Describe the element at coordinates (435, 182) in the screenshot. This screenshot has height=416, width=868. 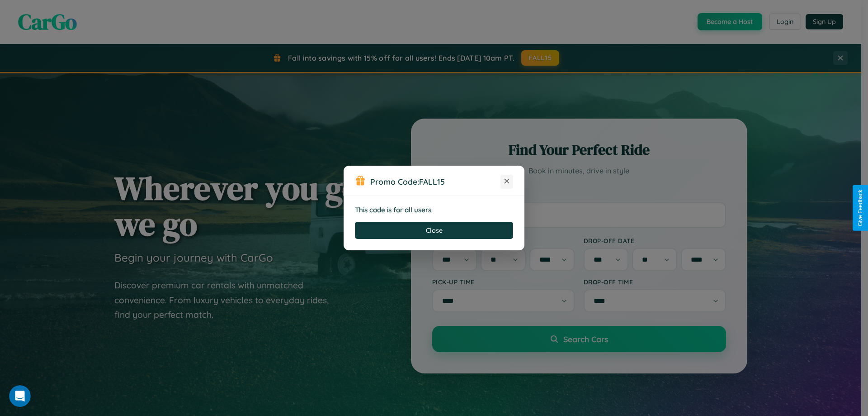
I see `h3: Promo Code:` at that location.